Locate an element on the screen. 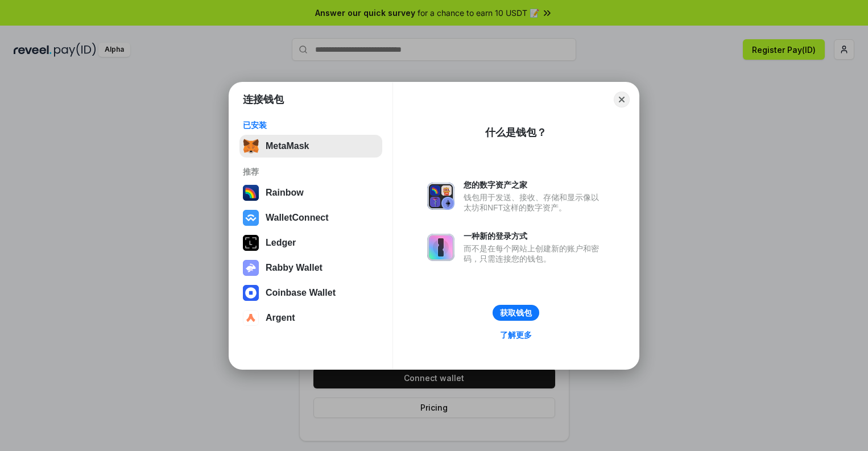 This screenshot has height=451, width=868. div: 推荐 is located at coordinates (310, 172).